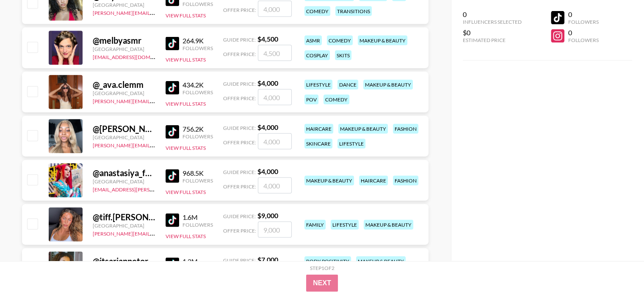 The width and height of the screenshot is (644, 295). I want to click on div: pov, so click(311, 99).